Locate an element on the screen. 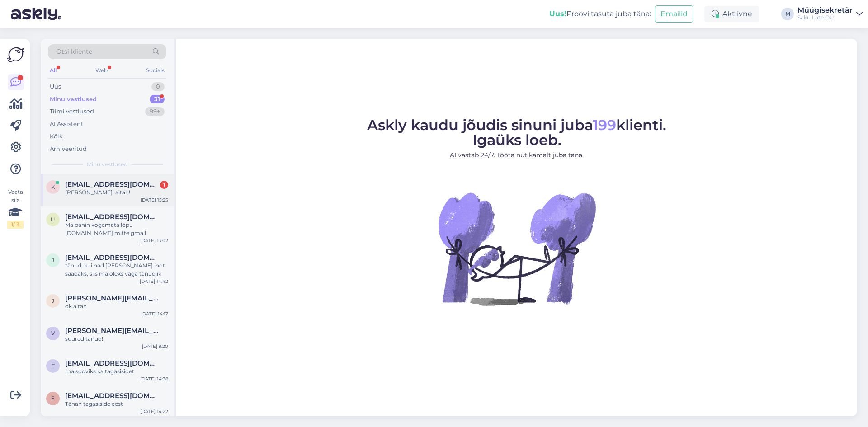 Image resolution: width=868 pixels, height=427 pixels. span: 199 is located at coordinates (604, 125).